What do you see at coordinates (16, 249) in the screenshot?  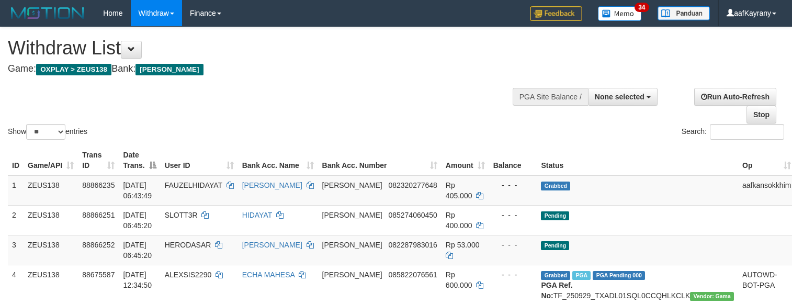 I see `td: 3` at bounding box center [16, 249].